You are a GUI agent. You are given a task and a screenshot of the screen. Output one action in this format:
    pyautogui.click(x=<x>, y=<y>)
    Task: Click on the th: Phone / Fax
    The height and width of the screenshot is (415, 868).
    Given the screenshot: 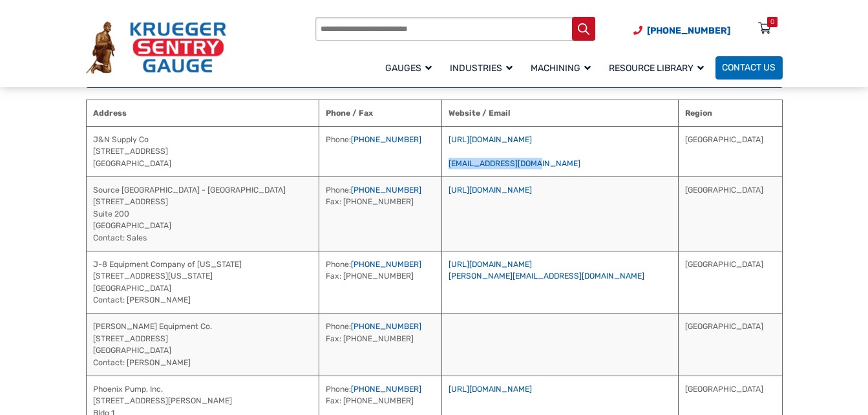 What is the action you would take?
    pyautogui.click(x=380, y=112)
    